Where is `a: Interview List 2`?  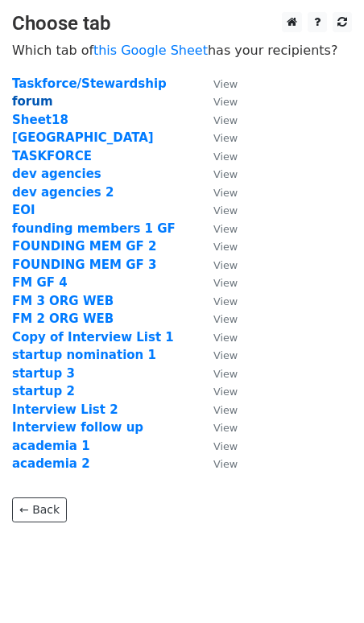
a: Interview List 2 is located at coordinates (65, 410).